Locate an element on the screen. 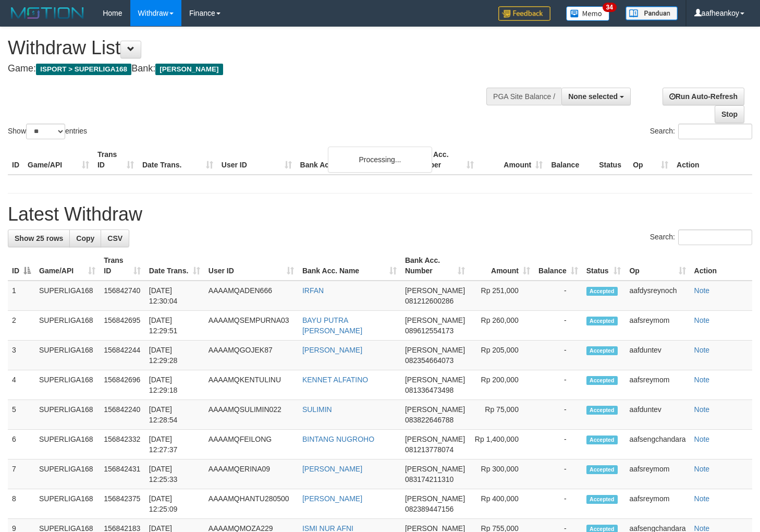 This screenshot has width=760, height=532. span: Copy 082354664073 to clipboard is located at coordinates (429, 360).